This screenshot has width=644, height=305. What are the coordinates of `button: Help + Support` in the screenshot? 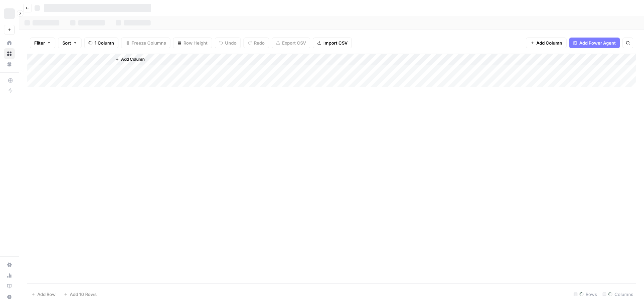 It's located at (9, 298).